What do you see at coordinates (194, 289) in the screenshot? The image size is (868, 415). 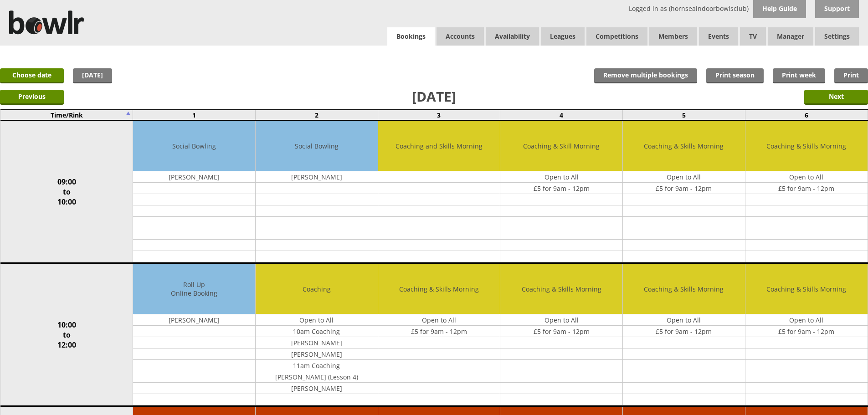 I see `td: Roll Up Online Booking` at bounding box center [194, 289].